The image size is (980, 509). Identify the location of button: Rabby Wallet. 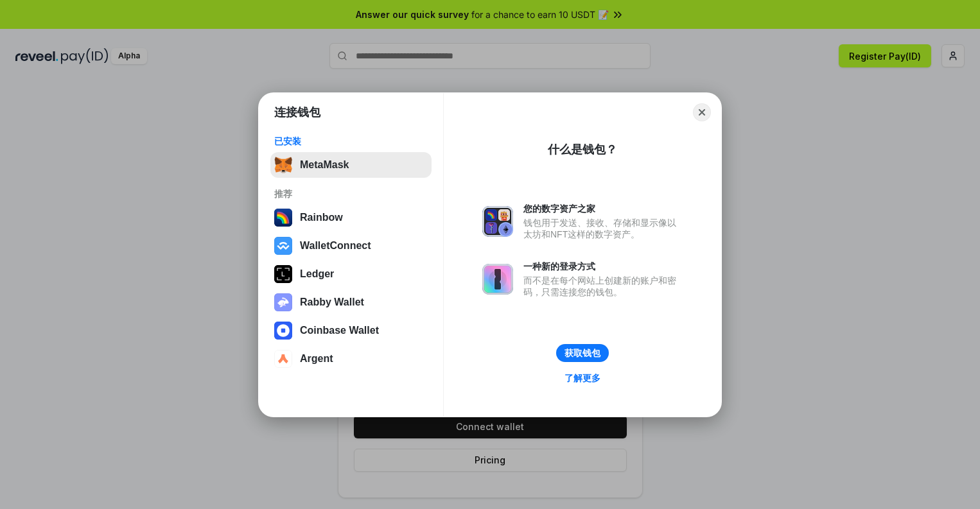
(351, 302).